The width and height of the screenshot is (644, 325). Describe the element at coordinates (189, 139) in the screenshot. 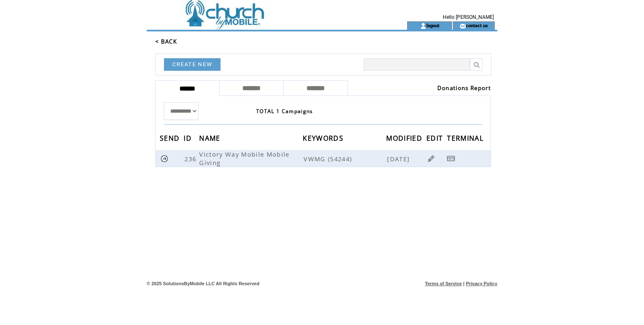

I see `span: ID` at that location.